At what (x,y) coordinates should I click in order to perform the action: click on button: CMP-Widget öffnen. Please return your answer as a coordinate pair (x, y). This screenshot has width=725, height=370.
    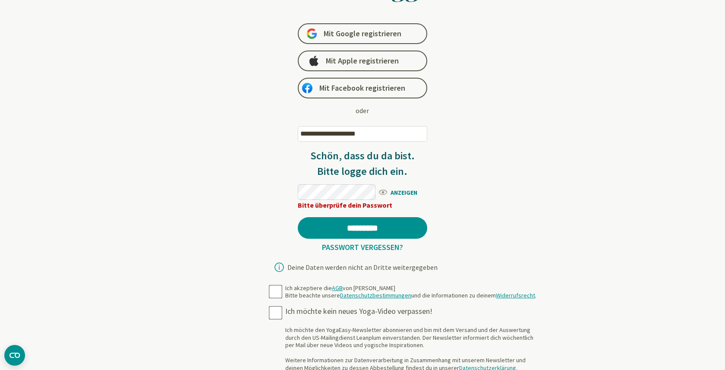
    Looking at the image, I should click on (15, 355).